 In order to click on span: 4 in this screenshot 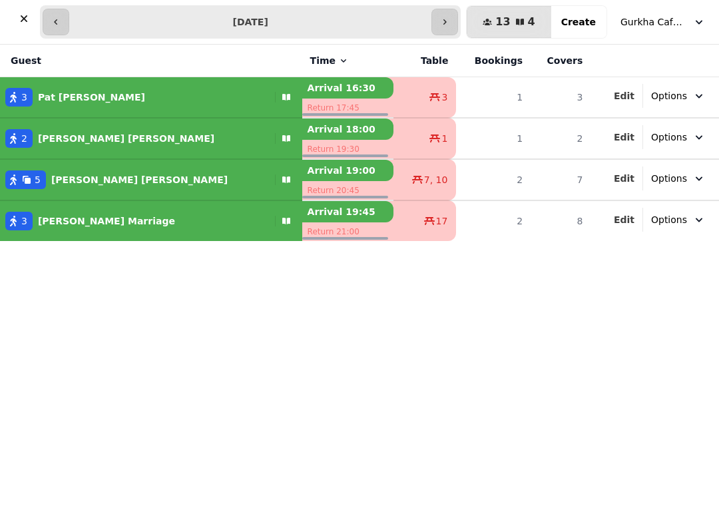, I will do `click(531, 22)`.